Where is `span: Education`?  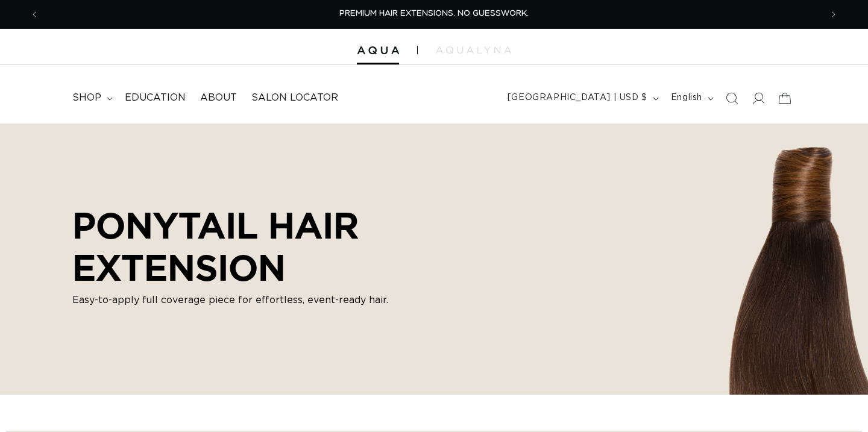
span: Education is located at coordinates (155, 97).